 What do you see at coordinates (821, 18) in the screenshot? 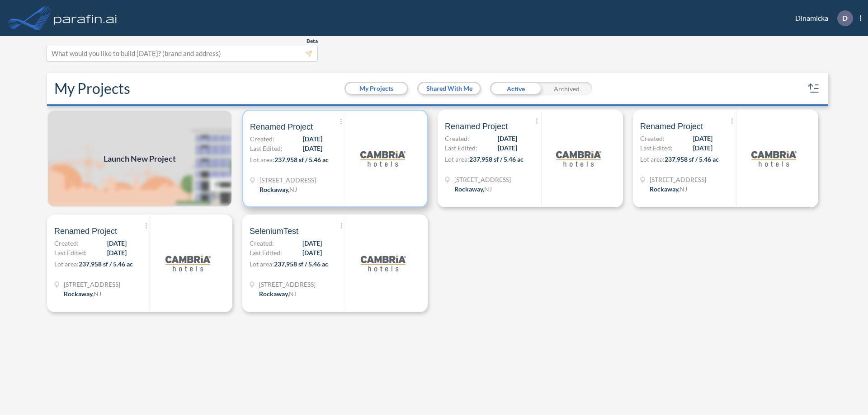
I see `div: Dinamicka` at bounding box center [821, 18].